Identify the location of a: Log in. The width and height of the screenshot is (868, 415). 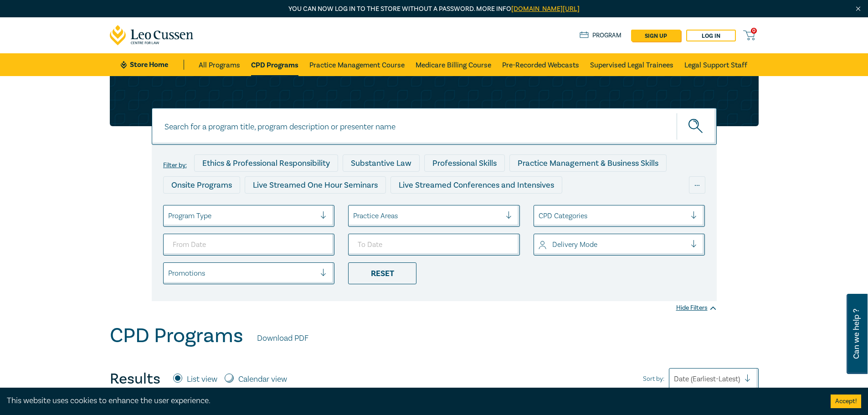
(711, 35).